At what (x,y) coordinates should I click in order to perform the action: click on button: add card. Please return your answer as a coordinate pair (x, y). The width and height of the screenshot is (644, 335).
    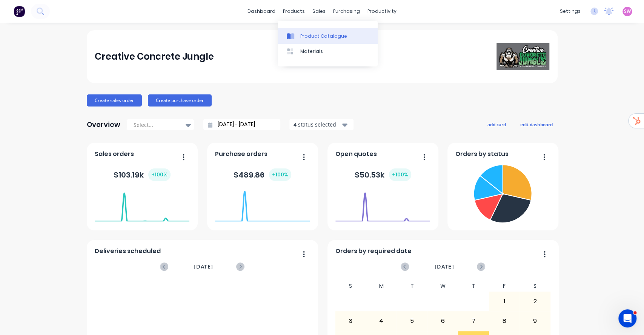
    Looking at the image, I should click on (497, 124).